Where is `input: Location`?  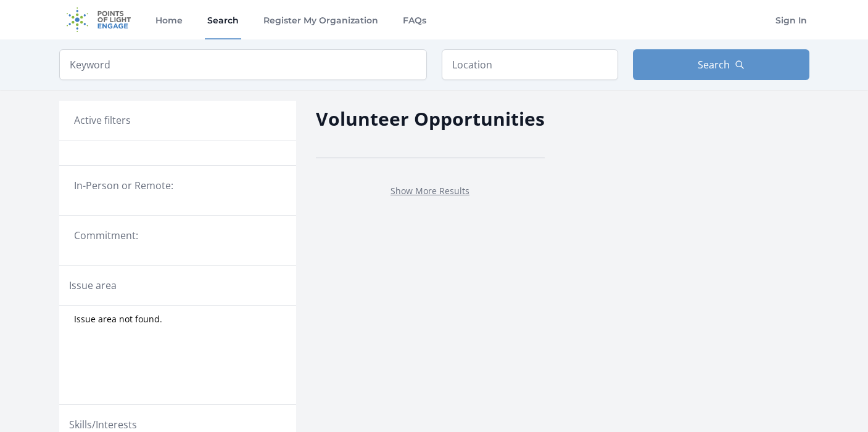
input: Location is located at coordinates (530, 65).